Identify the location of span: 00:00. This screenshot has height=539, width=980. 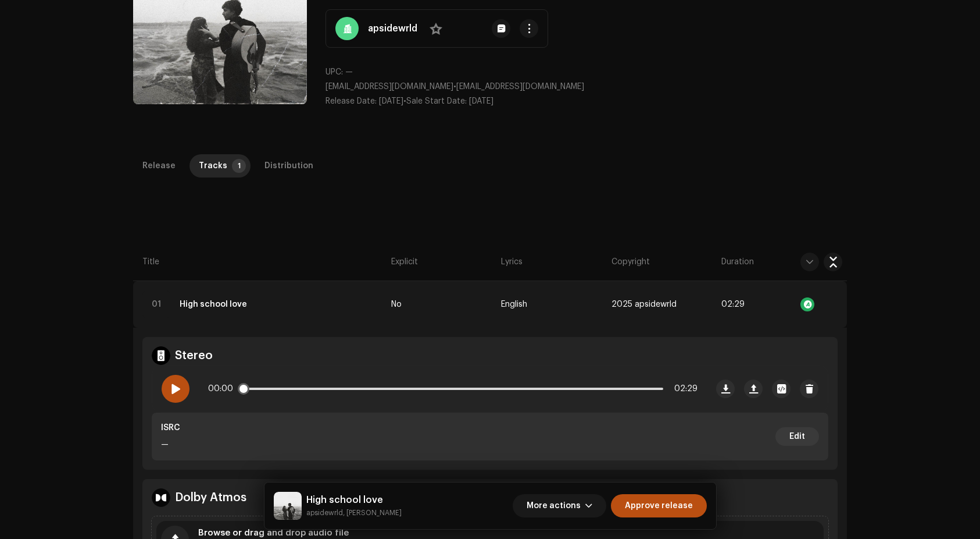
(223, 388).